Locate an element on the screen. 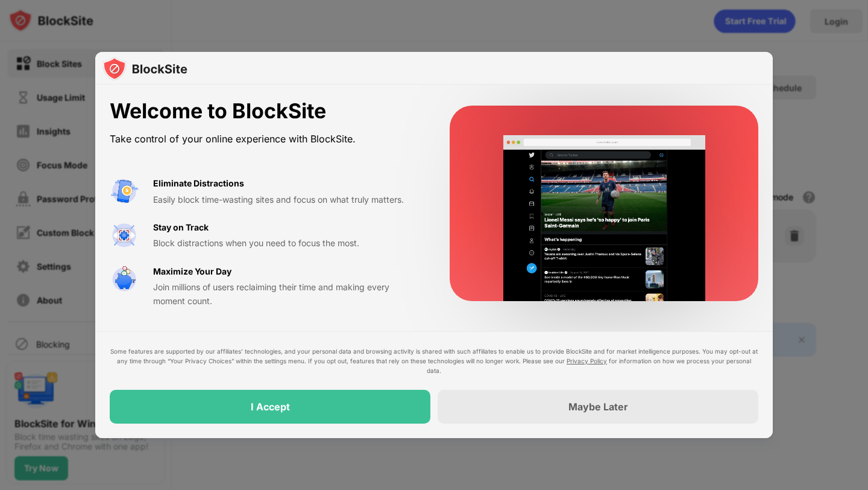 Image resolution: width=868 pixels, height=490 pixels. div: Block distractions when you need to focus the most. is located at coordinates (287, 243).